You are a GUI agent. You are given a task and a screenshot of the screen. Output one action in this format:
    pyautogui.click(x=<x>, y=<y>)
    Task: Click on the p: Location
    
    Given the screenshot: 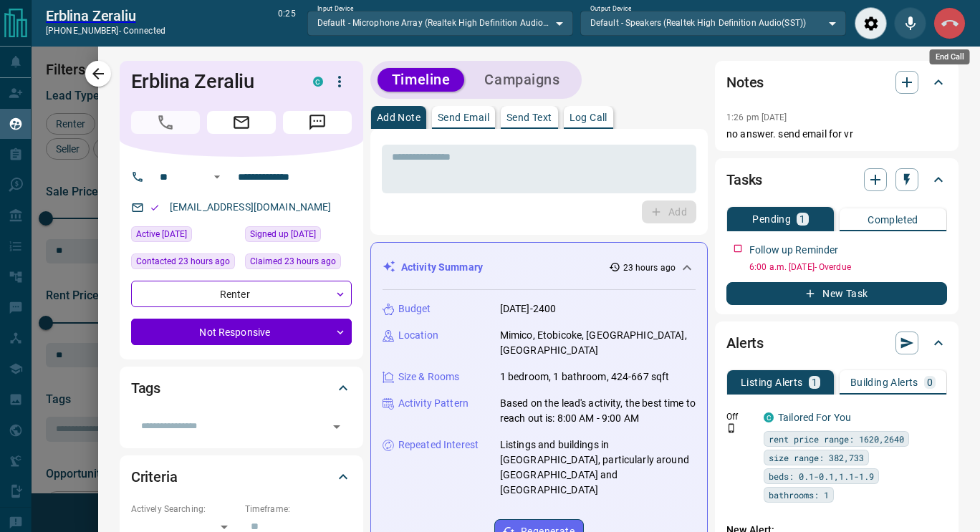 What is the action you would take?
    pyautogui.click(x=418, y=335)
    